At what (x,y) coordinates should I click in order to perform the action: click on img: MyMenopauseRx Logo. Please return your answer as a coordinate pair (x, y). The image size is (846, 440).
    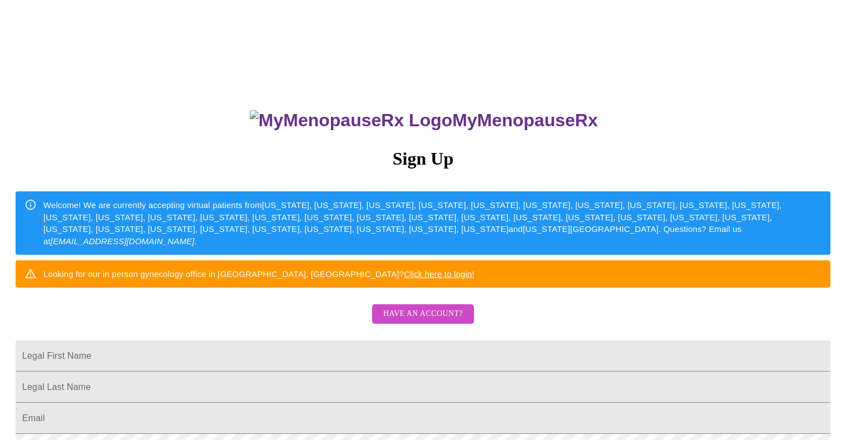
    Looking at the image, I should click on (351, 120).